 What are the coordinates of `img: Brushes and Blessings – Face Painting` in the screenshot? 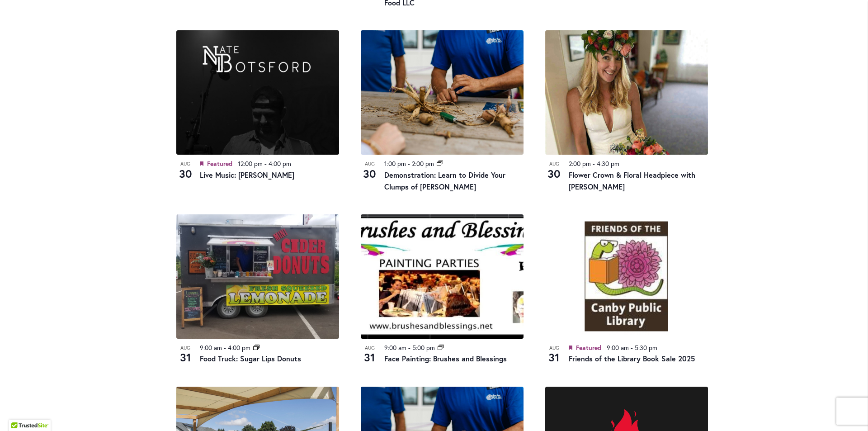 It's located at (442, 276).